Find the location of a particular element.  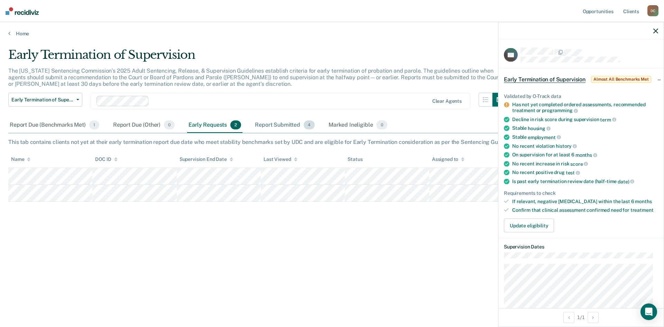

span: Almost All Benchmarks Met is located at coordinates (621, 79).